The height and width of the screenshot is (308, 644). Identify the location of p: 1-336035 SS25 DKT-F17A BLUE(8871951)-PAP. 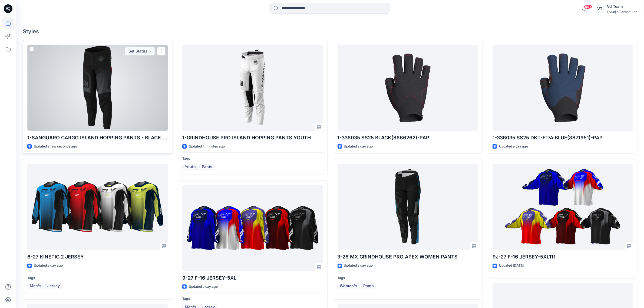
(563, 137).